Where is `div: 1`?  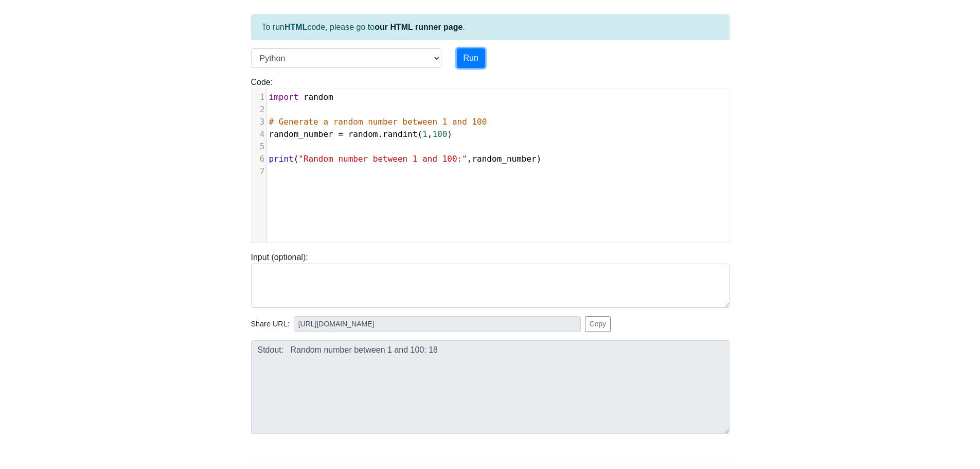 div: 1 is located at coordinates (259, 98).